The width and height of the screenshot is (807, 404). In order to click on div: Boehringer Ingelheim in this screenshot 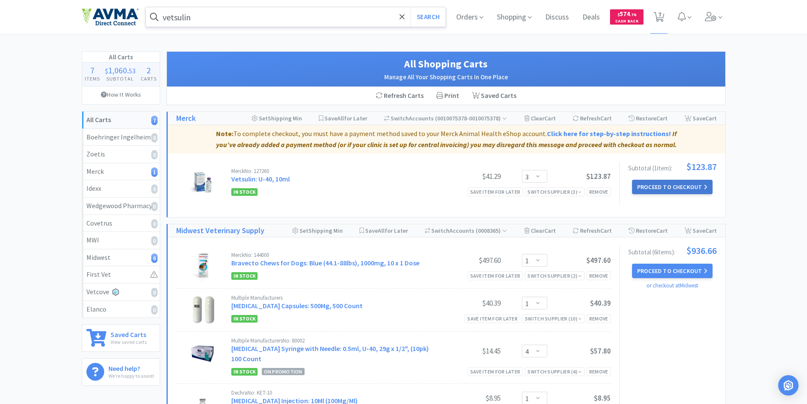, I will do `click(121, 137)`.